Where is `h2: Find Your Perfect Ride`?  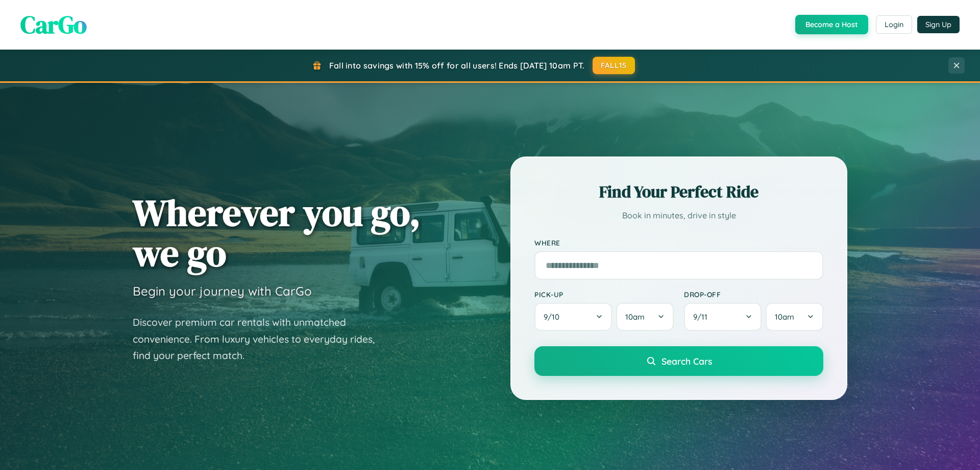 h2: Find Your Perfect Ride is located at coordinates (679, 192).